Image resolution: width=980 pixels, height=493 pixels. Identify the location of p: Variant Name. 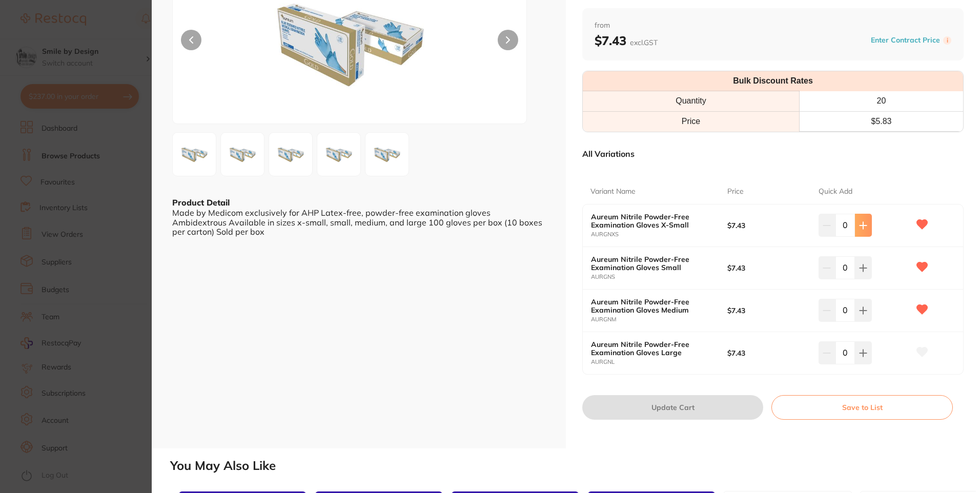
(613, 192).